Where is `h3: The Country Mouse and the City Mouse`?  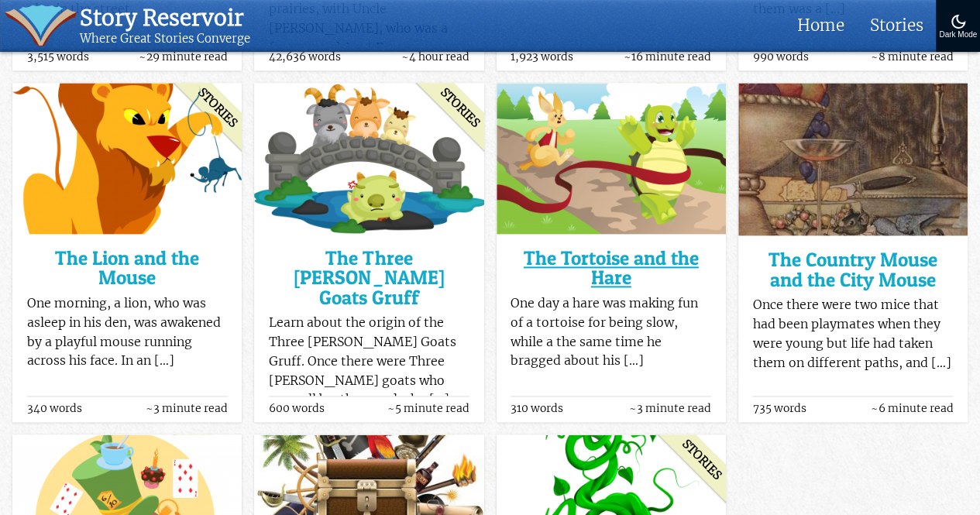 h3: The Country Mouse and the City Mouse is located at coordinates (852, 269).